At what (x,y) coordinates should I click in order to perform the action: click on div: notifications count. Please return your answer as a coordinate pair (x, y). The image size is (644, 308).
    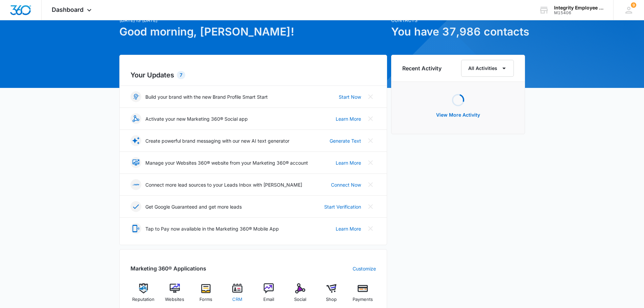
    Looking at the image, I should click on (633, 5).